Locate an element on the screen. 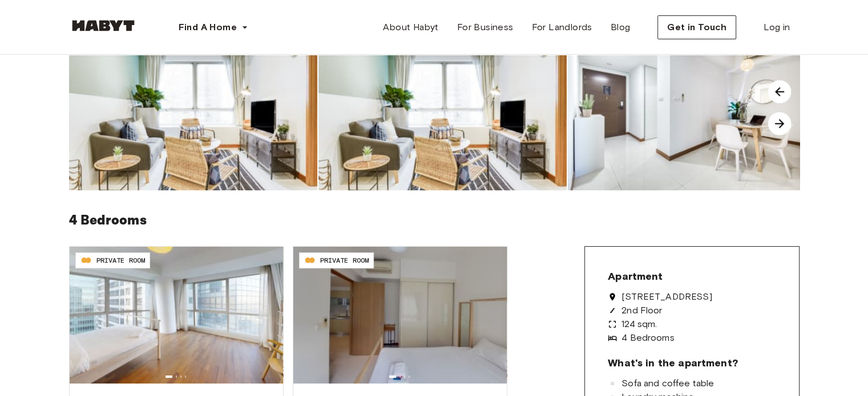  button: Get in Touch is located at coordinates (697, 27).